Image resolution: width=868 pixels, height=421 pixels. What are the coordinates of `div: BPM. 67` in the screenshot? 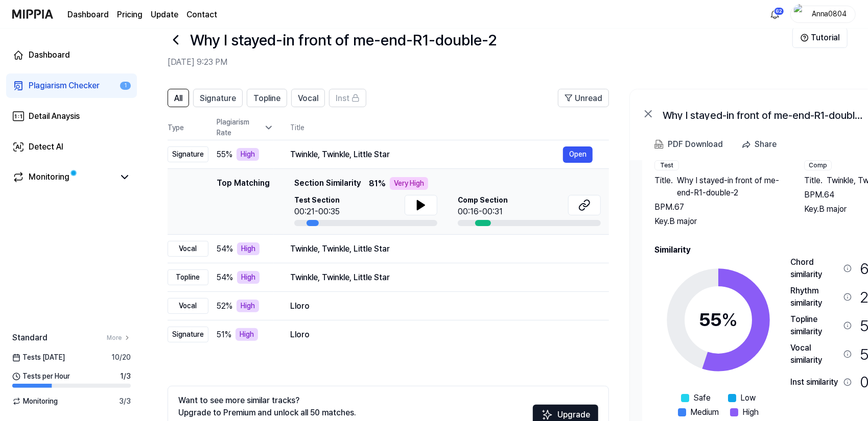 It's located at (719, 207).